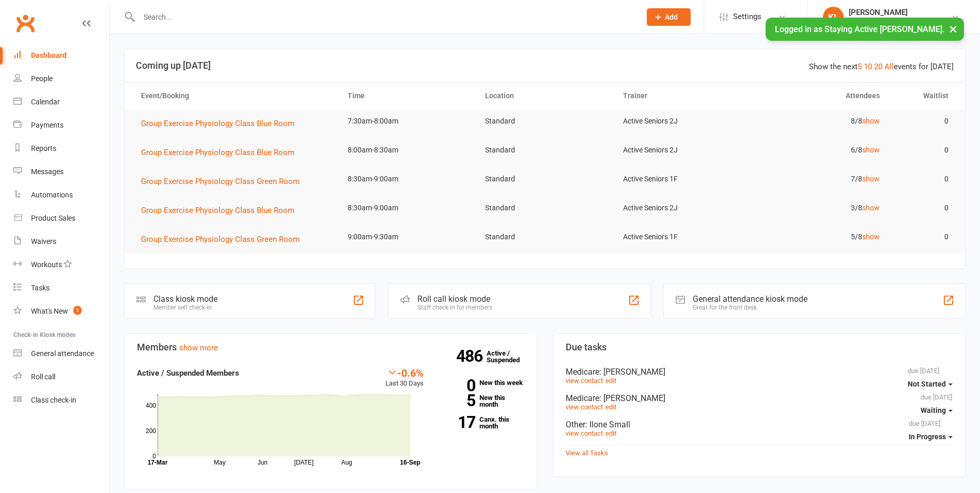  I want to click on td: Active Seniors 2J, so click(683, 121).